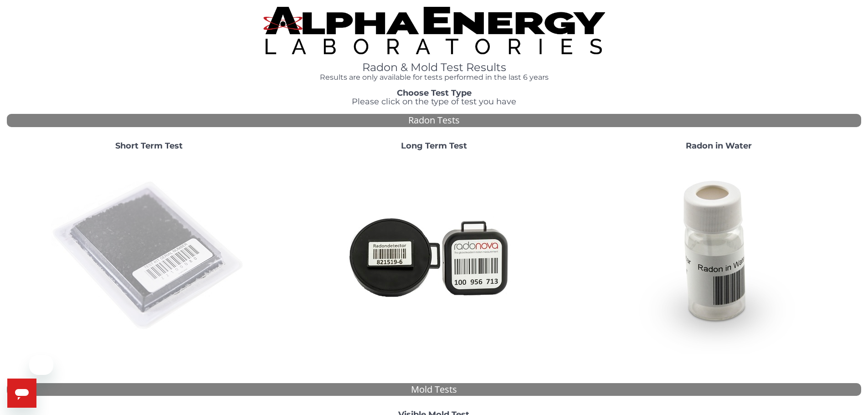  What do you see at coordinates (434, 146) in the screenshot?
I see `strong: Long Term Test` at bounding box center [434, 146].